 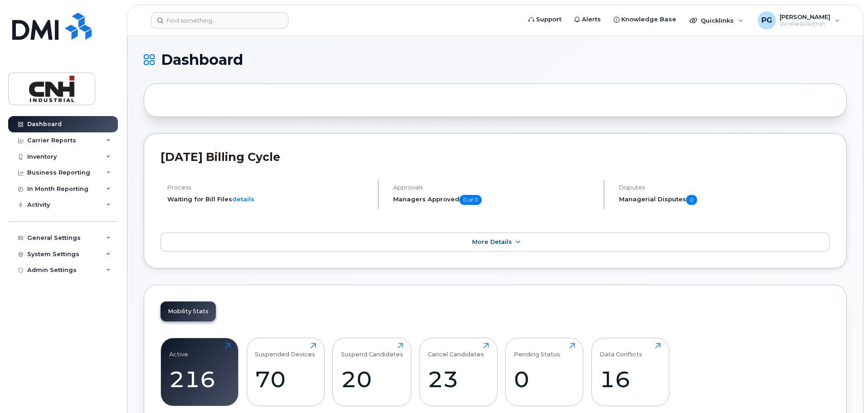 What do you see at coordinates (494, 187) in the screenshot?
I see `h4: Approvals` at bounding box center [494, 187].